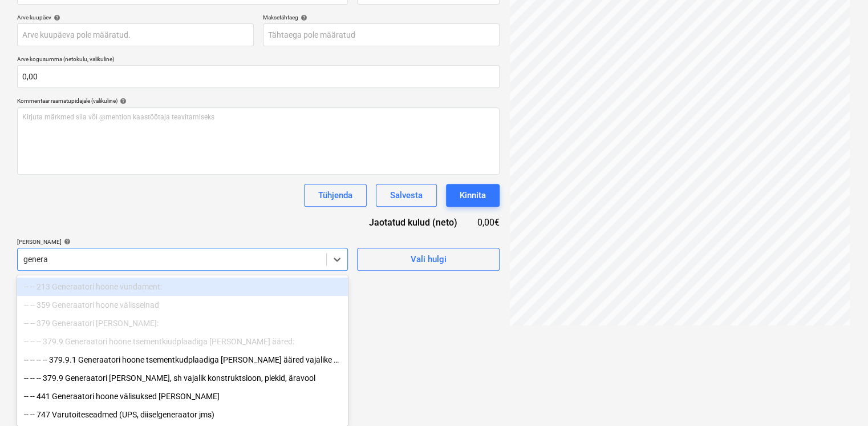  What do you see at coordinates (182, 305) in the screenshot?
I see `div: -- -- 359 Generaatori hoone välisseinad` at bounding box center [182, 305].